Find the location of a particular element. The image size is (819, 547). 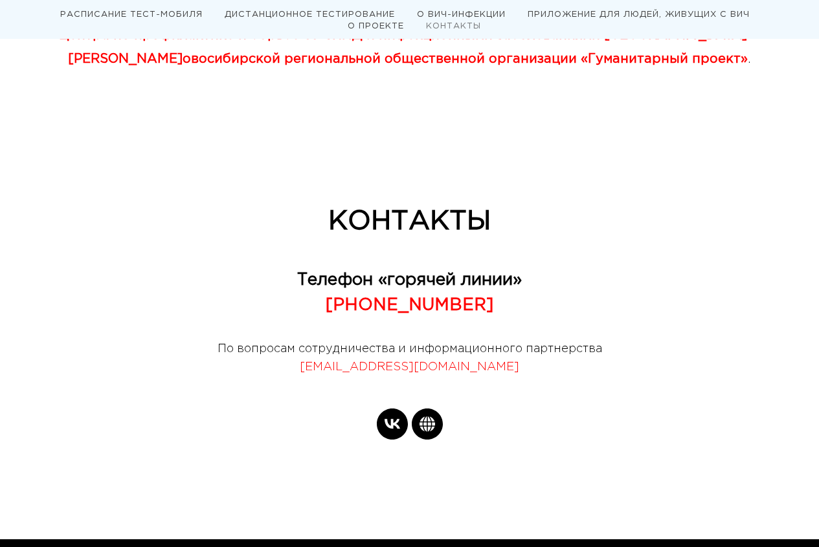

a: КОНТАКТЫ is located at coordinates (453, 26).